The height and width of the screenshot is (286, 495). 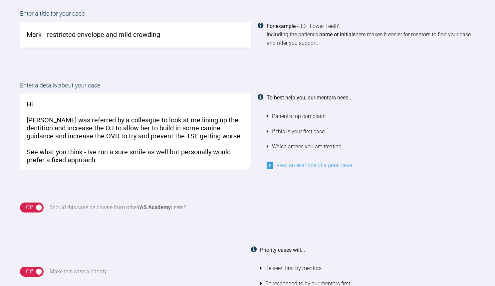 What do you see at coordinates (309, 165) in the screenshot?
I see `a: View an example of a great case` at bounding box center [309, 165].